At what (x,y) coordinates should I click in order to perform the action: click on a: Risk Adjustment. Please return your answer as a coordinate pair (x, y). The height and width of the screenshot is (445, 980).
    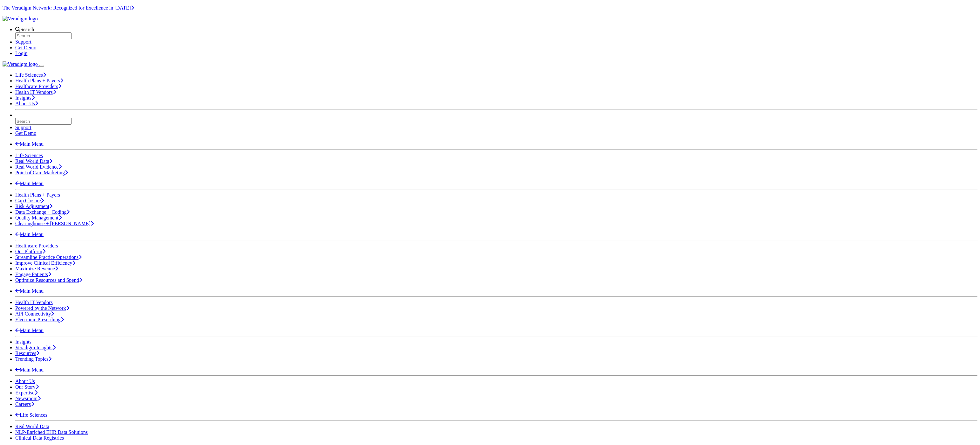
    Looking at the image, I should click on (33, 206).